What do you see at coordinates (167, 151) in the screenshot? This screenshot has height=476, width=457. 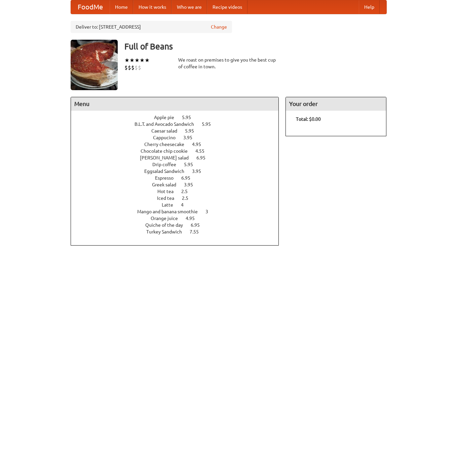 I see `span: Chocolate chip cookie` at bounding box center [167, 151].